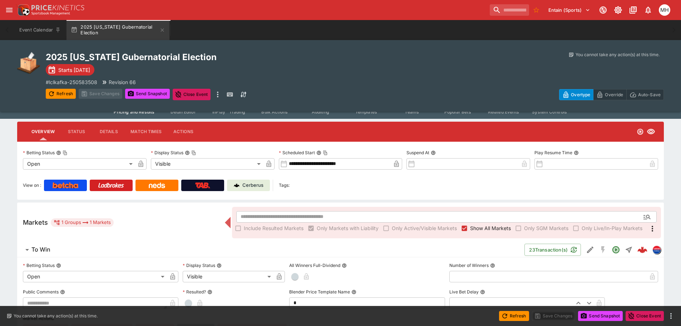 The image size is (681, 326). I want to click on button: Scheduled StartCopy To Clipboard, so click(319, 153).